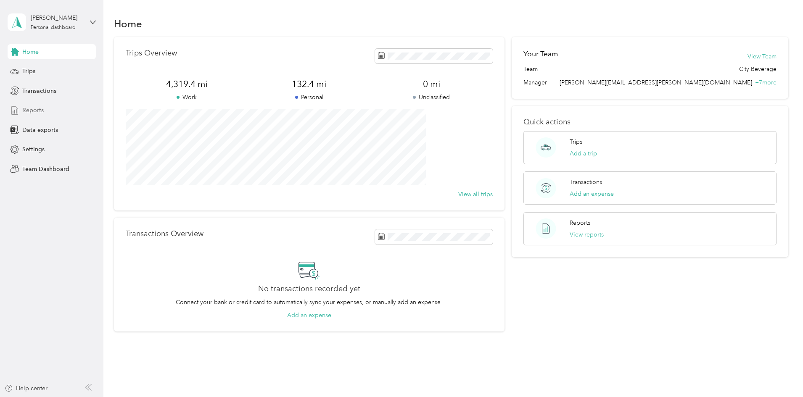  Describe the element at coordinates (187, 84) in the screenshot. I see `span: 4,319.4 mi` at that location.